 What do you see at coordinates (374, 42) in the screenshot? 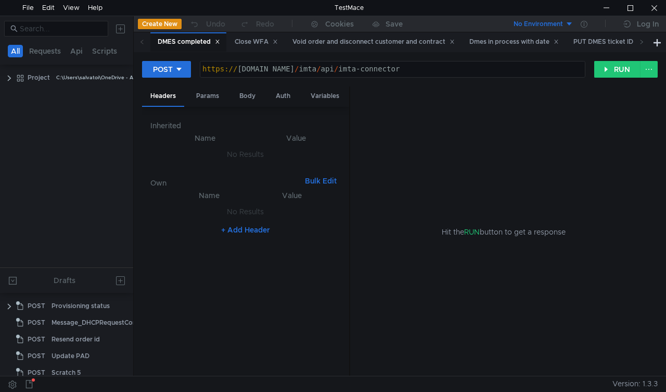
I see `div: Void order and disconnect customer and contract` at bounding box center [374, 42].